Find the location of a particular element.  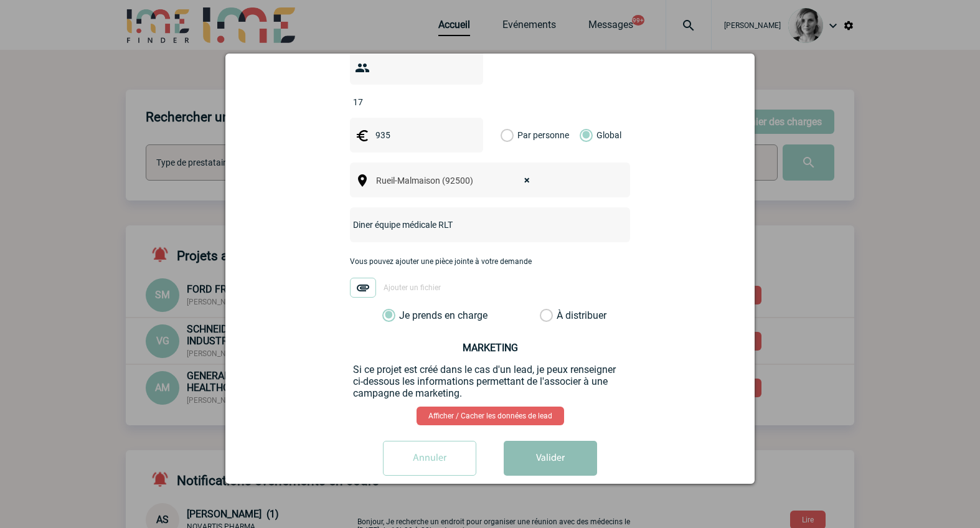

p: Si ce projet est créé dans le cas d'un lead, je peux renseigner ci-dessous les informations perme... is located at coordinates (490, 381).